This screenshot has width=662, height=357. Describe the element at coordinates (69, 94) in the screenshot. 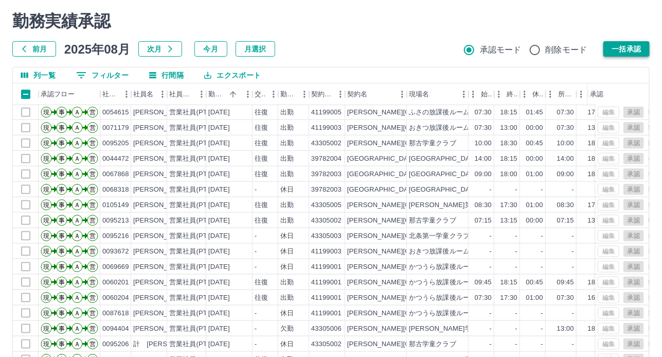

I see `div: 承認フロー` at that location.